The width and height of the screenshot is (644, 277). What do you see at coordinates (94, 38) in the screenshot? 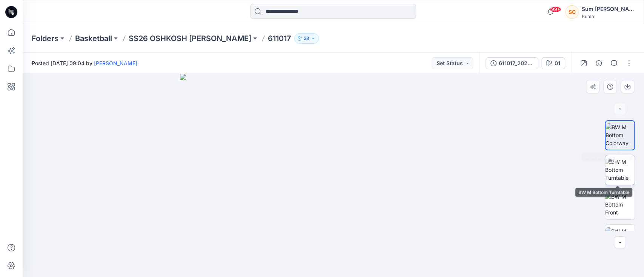
I see `a: Basketball` at bounding box center [94, 38].